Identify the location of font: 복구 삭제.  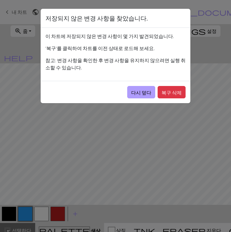
(172, 92).